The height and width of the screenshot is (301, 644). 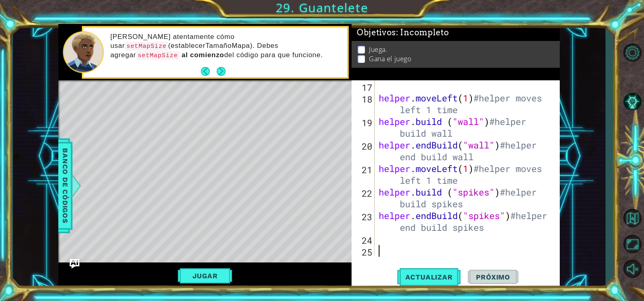 What do you see at coordinates (378, 50) in the screenshot?
I see `p: Juega.` at bounding box center [378, 50].